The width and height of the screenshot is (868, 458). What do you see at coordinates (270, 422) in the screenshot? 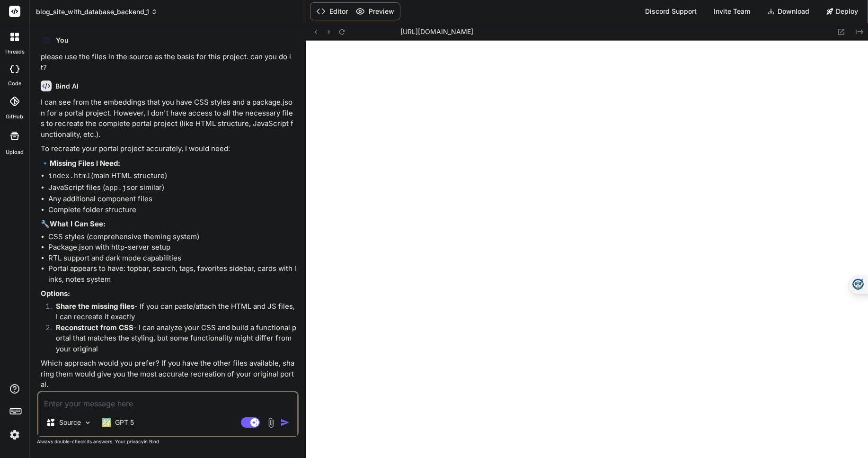
I see `img: attachment` at bounding box center [270, 422].